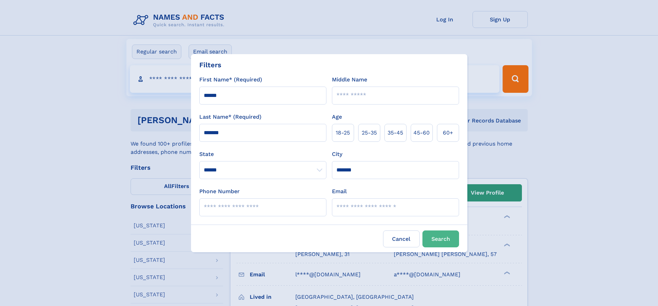 The height and width of the screenshot is (306, 658). Describe the element at coordinates (369, 133) in the screenshot. I see `span: 25‑35` at that location.